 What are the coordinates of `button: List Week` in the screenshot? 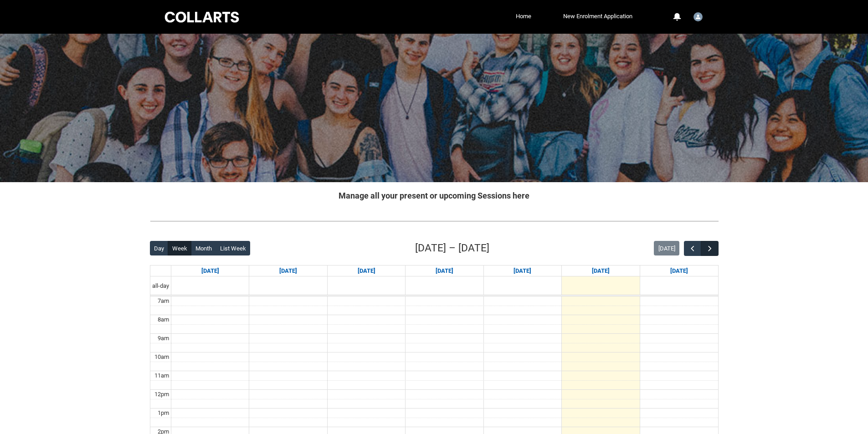 It's located at (233, 248).